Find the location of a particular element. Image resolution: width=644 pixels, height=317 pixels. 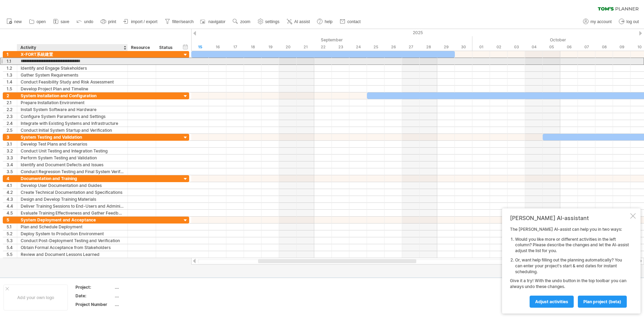

div: Integrate with Existing Systems and Infrastructure is located at coordinates (72, 123).